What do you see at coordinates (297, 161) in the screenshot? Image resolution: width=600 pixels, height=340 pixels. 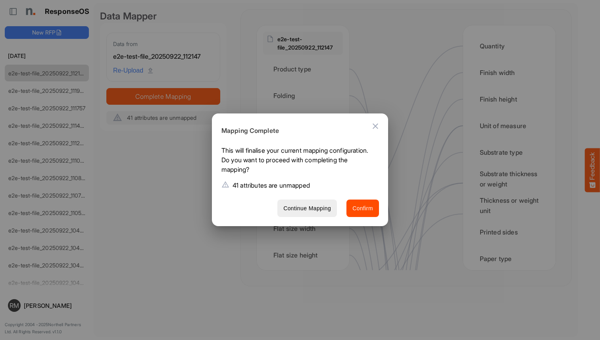 I see `p: This will finalise your current mapping configuration. Do you want to proceed with completing the...` at bounding box center [297, 161].